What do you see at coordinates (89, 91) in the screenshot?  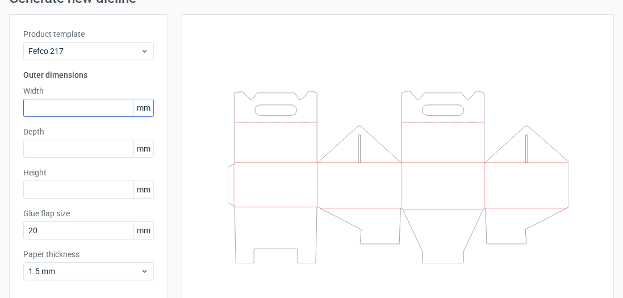 I see `label: Width` at bounding box center [89, 91].